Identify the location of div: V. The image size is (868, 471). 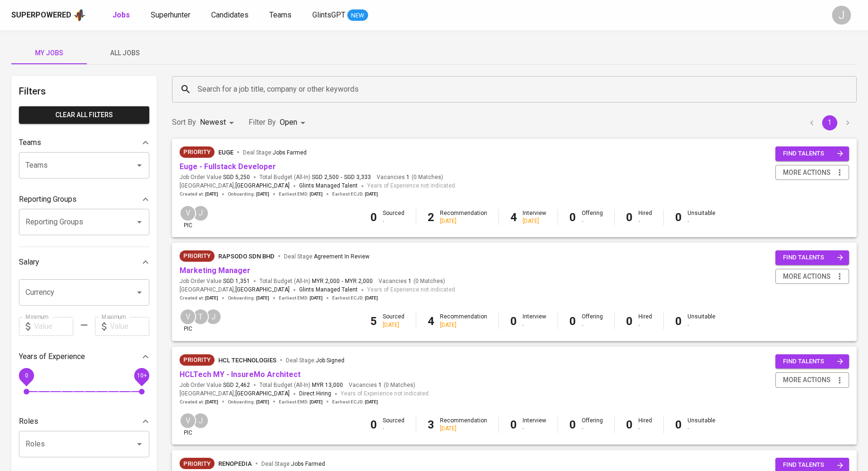
(188, 421).